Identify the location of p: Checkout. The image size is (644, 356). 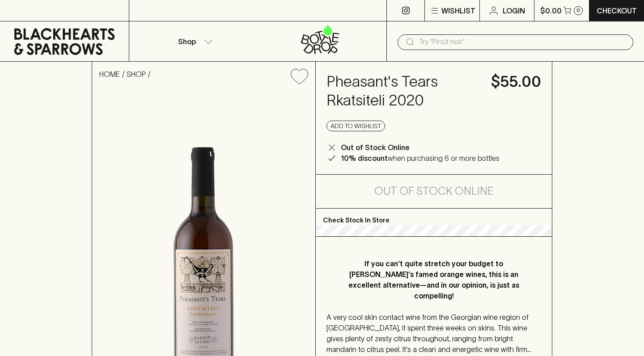
(617, 11).